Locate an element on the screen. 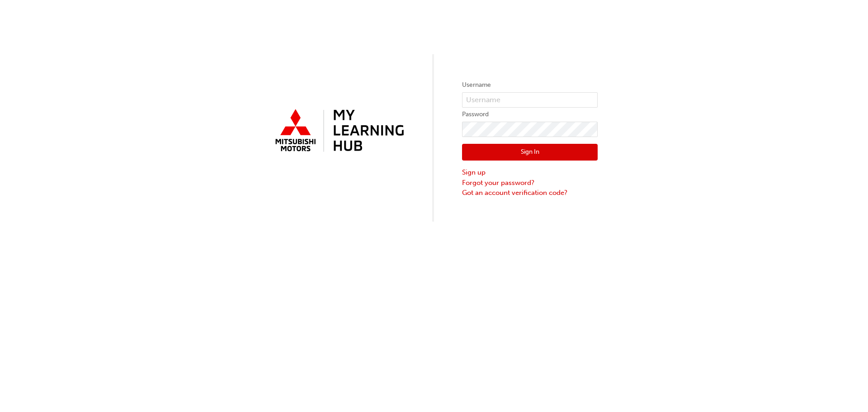 This screenshot has width=868, height=412. button: Sign In is located at coordinates (530, 153).